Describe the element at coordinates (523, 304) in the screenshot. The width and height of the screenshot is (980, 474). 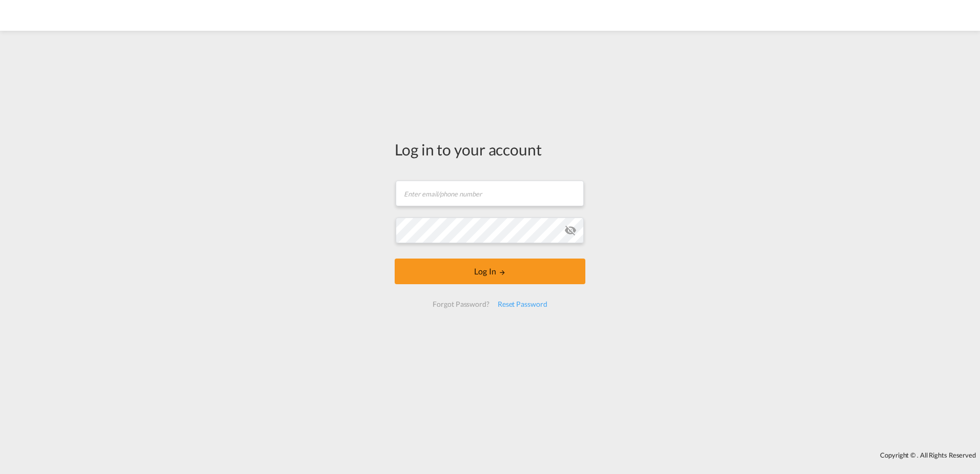
I see `div: Reset Password` at that location.